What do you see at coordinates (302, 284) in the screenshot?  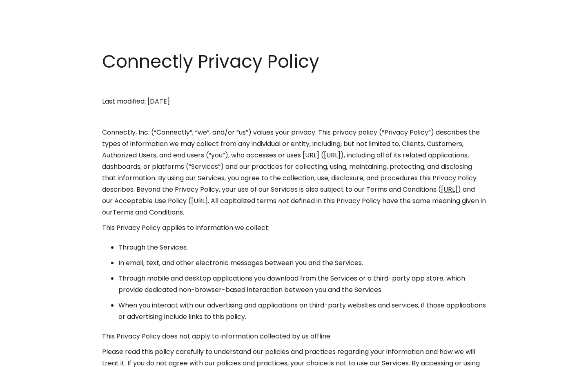 I see `li: Through mobile and desktop applications you download from the Services or a third-party app store...` at bounding box center [302, 284].